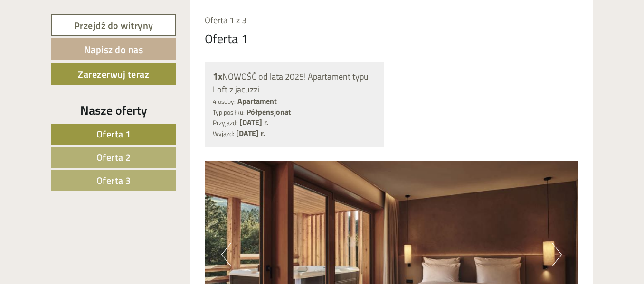 This screenshot has width=644, height=284. Describe the element at coordinates (224, 102) in the screenshot. I see `font: 4 osoby:` at that location.